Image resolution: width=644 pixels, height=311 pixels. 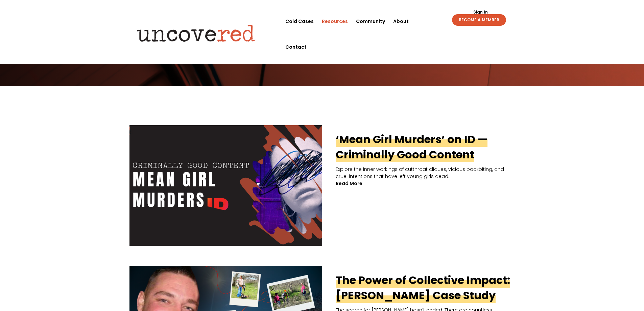 What do you see at coordinates (480, 12) in the screenshot?
I see `a: Sign In` at bounding box center [480, 12].